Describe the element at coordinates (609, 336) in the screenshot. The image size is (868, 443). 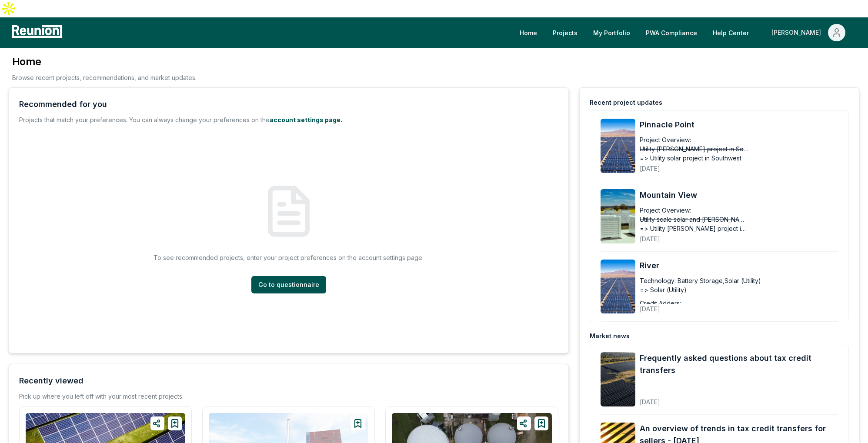
I see `div: Market news` at that location.